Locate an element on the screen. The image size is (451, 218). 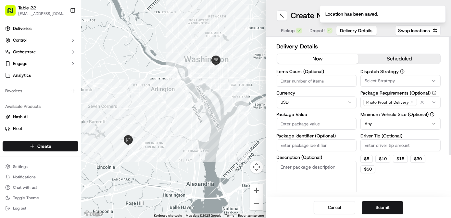
button: Package Requirements (Optional) is located at coordinates (434, 93).